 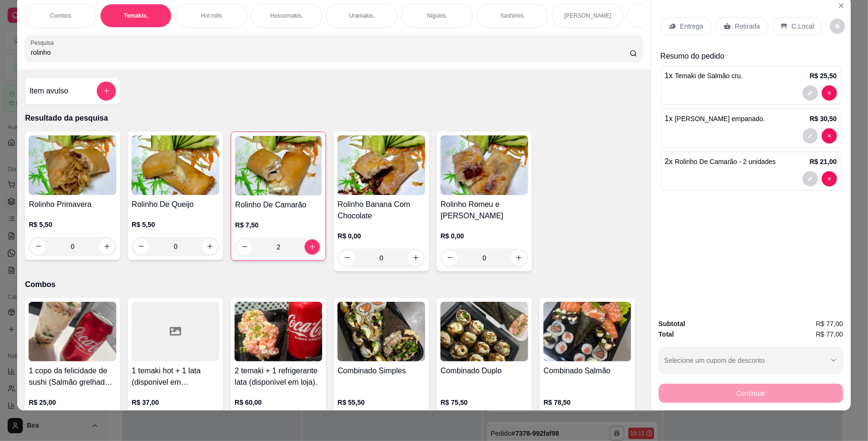 I want to click on p: Niguiris., so click(x=437, y=16).